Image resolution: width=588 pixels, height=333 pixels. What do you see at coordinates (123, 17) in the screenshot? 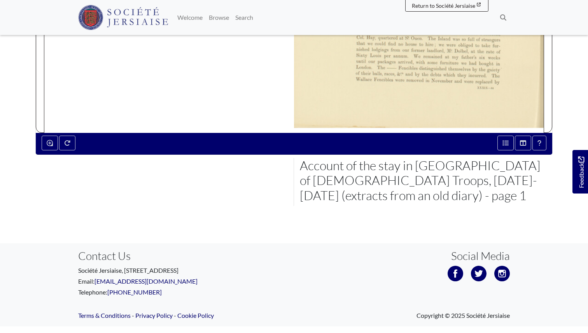
I see `img: Société Jersiaise` at bounding box center [123, 17].